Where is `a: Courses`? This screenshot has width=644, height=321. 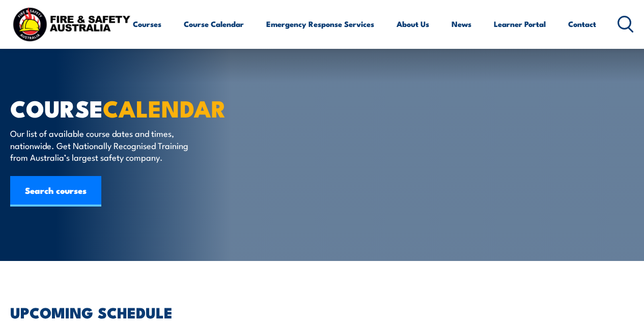 a: Courses is located at coordinates (147, 24).